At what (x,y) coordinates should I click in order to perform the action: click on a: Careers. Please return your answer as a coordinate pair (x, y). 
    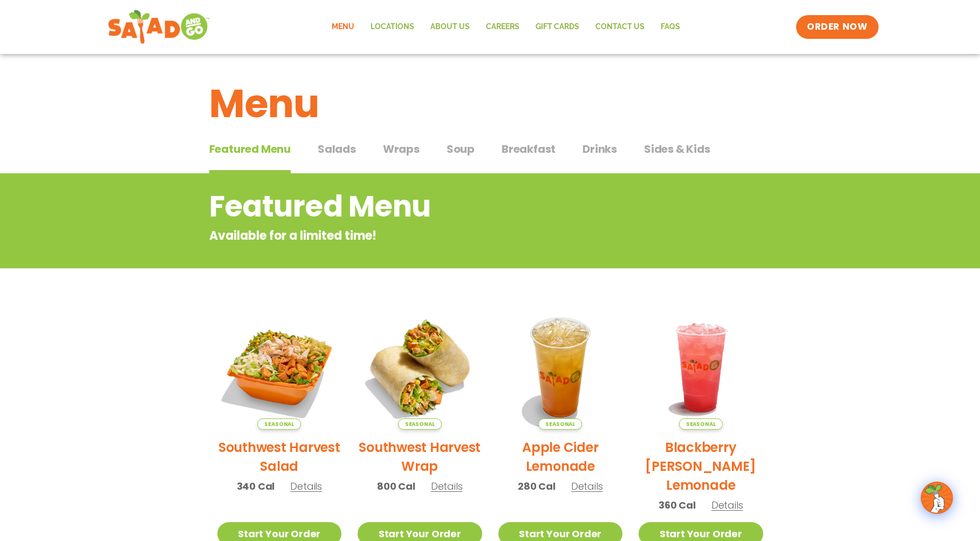
    Looking at the image, I should click on (503, 27).